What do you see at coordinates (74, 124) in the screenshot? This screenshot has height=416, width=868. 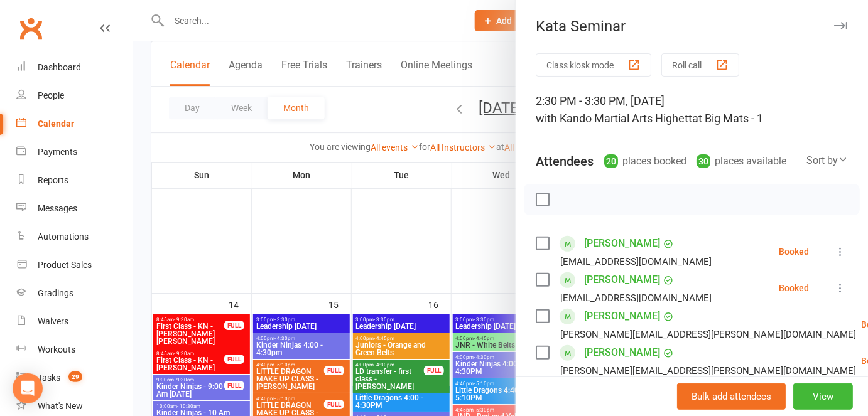 I see `a: Calendar` at bounding box center [74, 124].